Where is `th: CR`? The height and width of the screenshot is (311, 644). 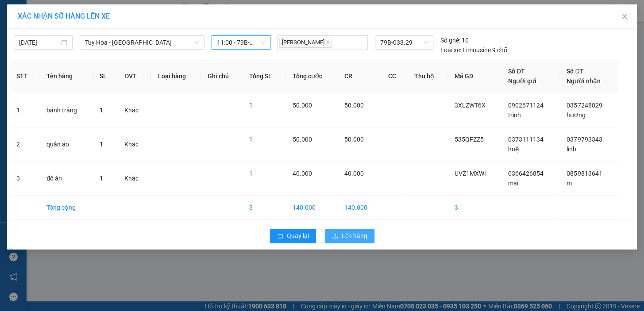
th: CR is located at coordinates (359, 76).